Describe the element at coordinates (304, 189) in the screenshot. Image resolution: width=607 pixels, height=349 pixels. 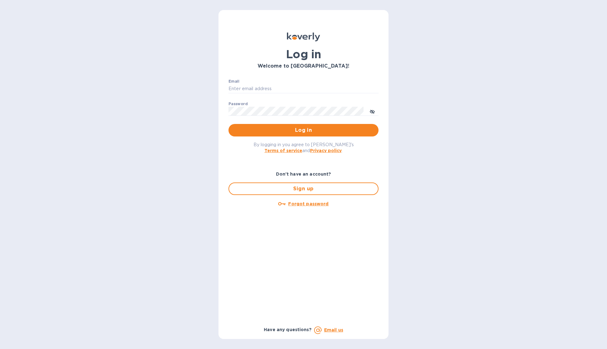
I see `button: Sign up` at that location.